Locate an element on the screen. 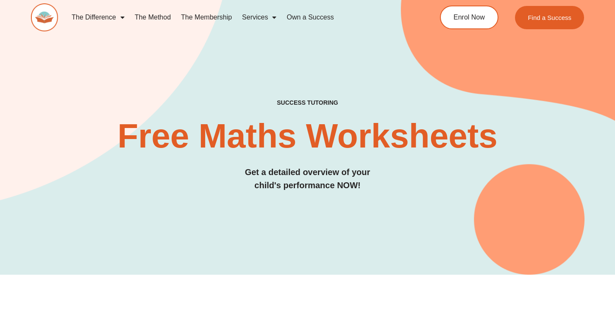 This screenshot has height=312, width=615. a: The Difference is located at coordinates (98, 17).